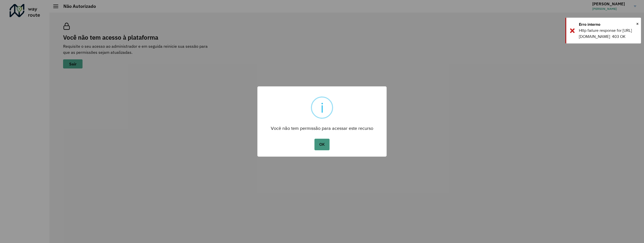 This screenshot has height=243, width=644. What do you see at coordinates (322, 126) in the screenshot?
I see `div: Você não tem permissão para acessar este recurso` at bounding box center [322, 126].